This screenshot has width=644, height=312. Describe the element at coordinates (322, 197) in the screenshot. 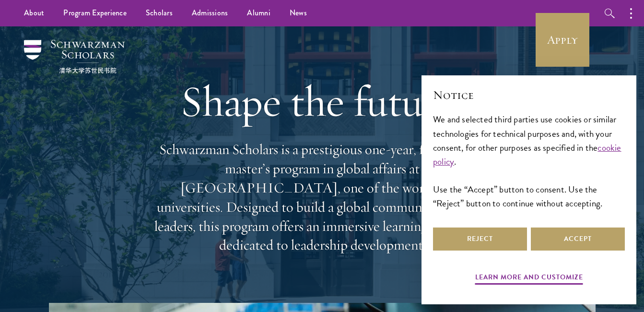

I see `p: Schwarzman Scholars is a prestigious one-year, fully funded master’s program in global affairs at...` at that location.